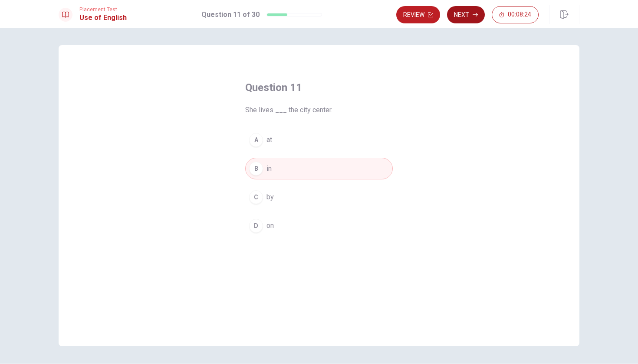 This screenshot has width=638, height=364. Describe the element at coordinates (230, 15) in the screenshot. I see `h1: Question 11 of 30` at that location.